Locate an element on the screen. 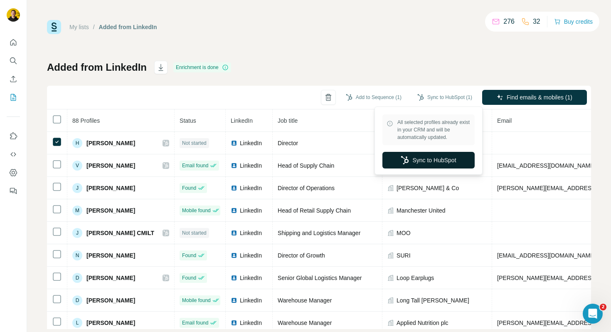  button: Buy credits is located at coordinates (573, 22).